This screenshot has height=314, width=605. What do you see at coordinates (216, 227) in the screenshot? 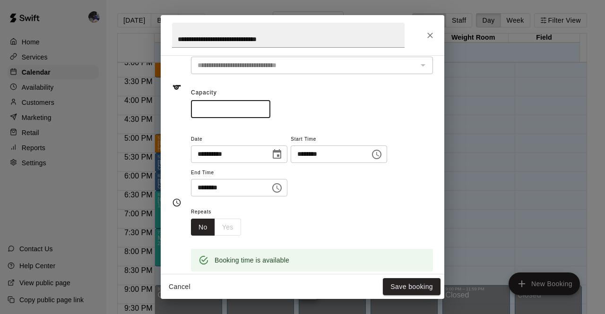
I see `div: outlined button group` at bounding box center [216, 227].